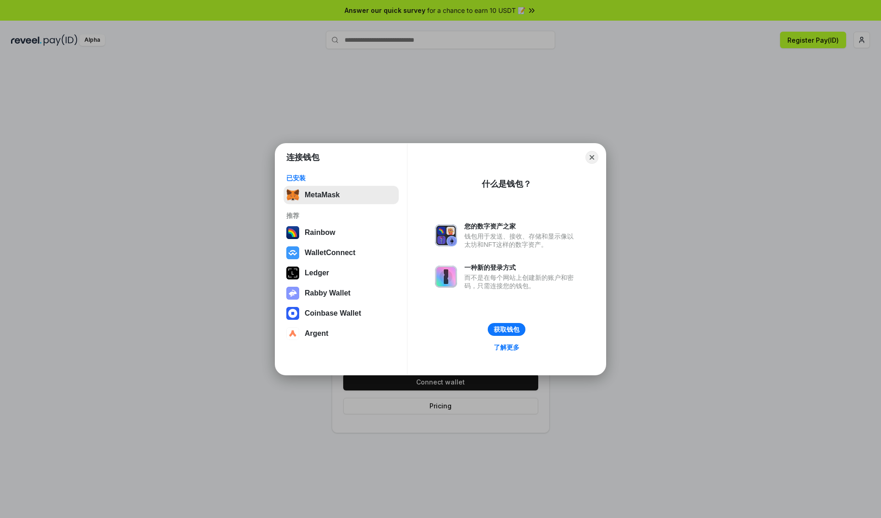  I want to click on div: 已安装, so click(341, 178).